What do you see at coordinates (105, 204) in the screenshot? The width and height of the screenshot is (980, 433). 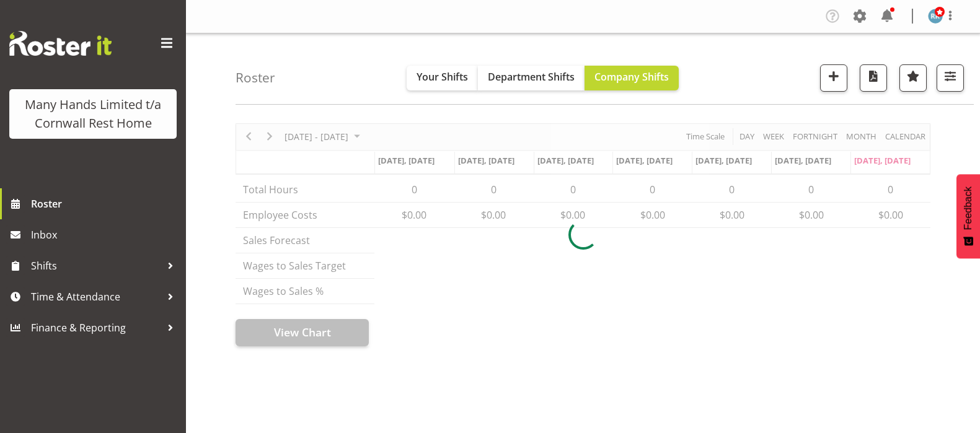 I see `span: Roster` at bounding box center [105, 204].